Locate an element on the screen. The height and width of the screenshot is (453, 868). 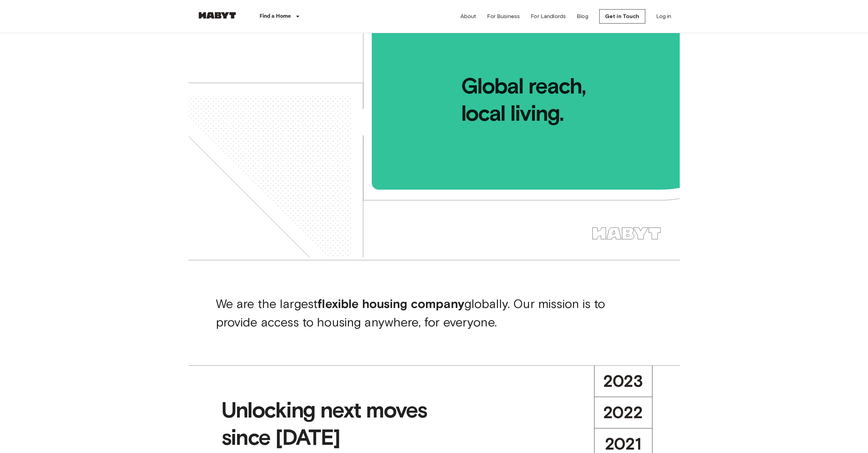
img: Habyt is located at coordinates (217, 15).